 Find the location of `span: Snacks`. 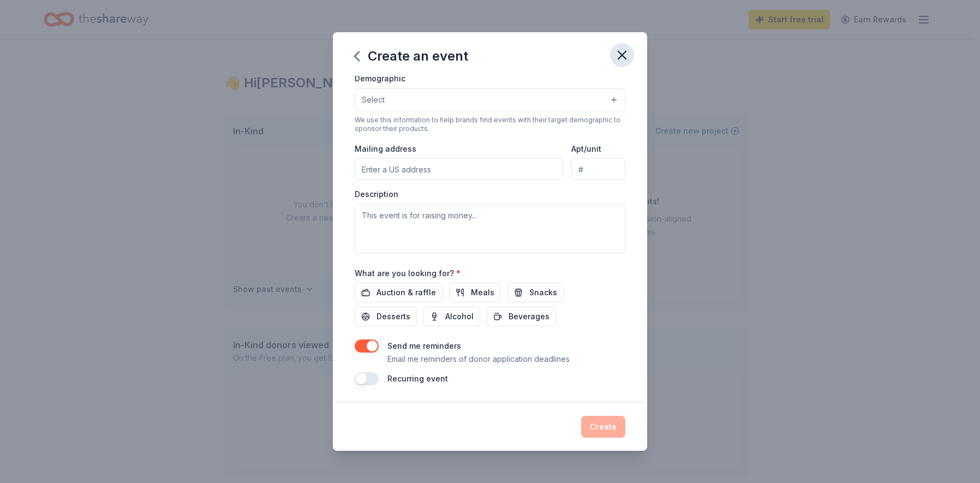

span: Snacks is located at coordinates (543, 293).